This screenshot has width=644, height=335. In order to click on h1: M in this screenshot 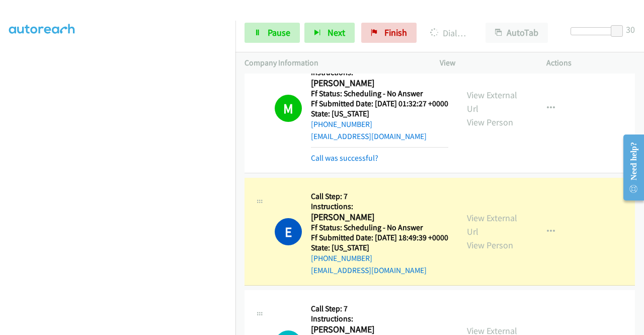, I will do `click(288, 108)`.